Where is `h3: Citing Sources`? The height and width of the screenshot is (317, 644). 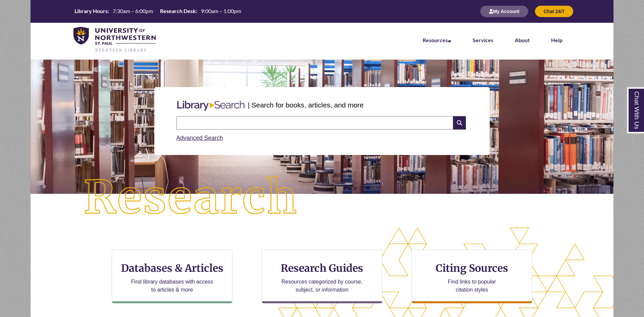 h3: Citing Sources is located at coordinates (472, 268).